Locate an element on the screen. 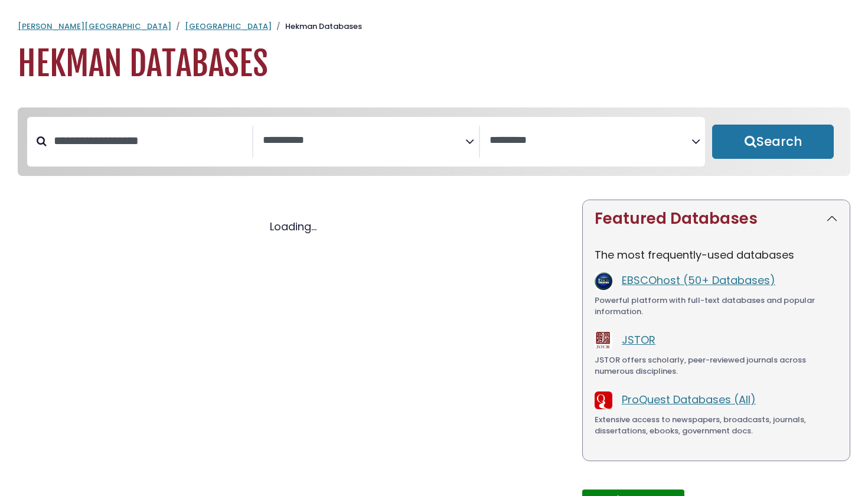 Image resolution: width=868 pixels, height=496 pixels. p: The most frequently-used databases is located at coordinates (717, 255).